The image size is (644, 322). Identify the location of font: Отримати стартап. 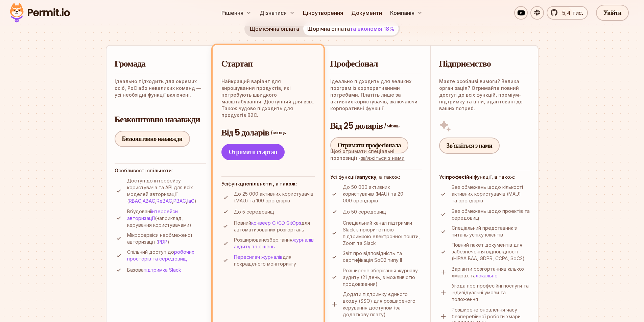
(253, 152).